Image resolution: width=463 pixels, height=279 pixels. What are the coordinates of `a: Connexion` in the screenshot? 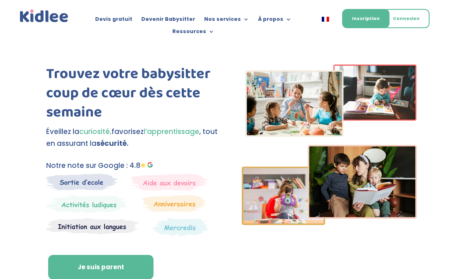 It's located at (406, 18).